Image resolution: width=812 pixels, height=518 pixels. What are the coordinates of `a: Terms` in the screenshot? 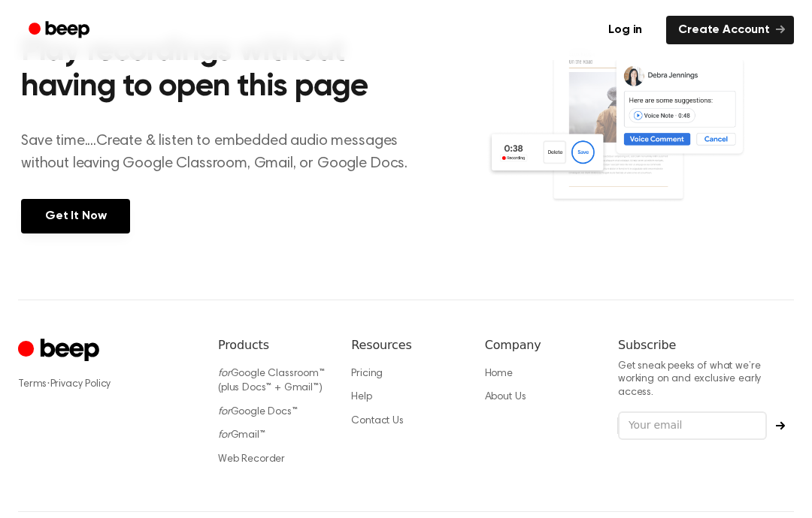 It's located at (32, 384).